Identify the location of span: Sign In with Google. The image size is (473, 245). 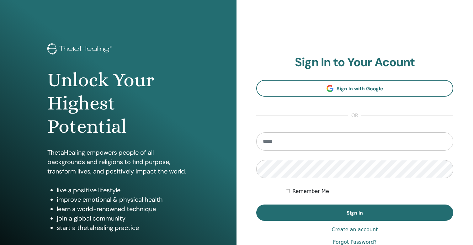
(360, 88).